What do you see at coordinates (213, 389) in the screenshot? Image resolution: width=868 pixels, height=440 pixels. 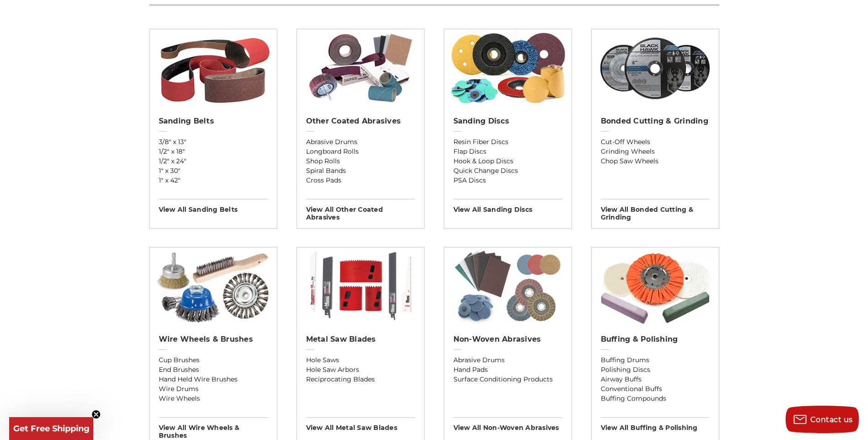 I see `a: Wire Drums` at bounding box center [213, 389].